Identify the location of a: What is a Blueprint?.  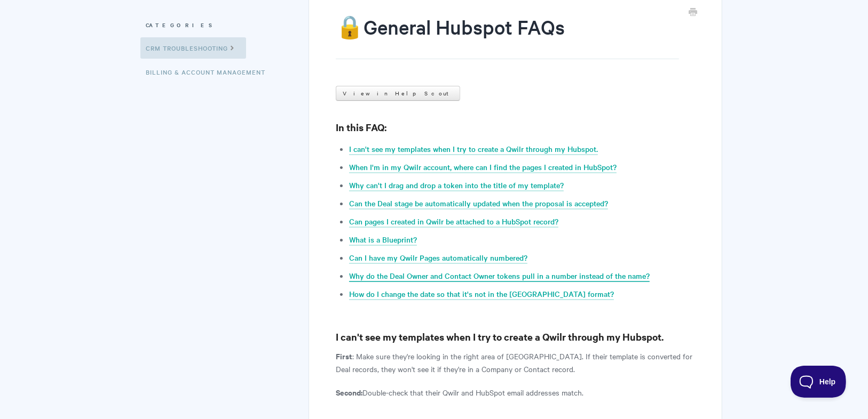
(383, 240).